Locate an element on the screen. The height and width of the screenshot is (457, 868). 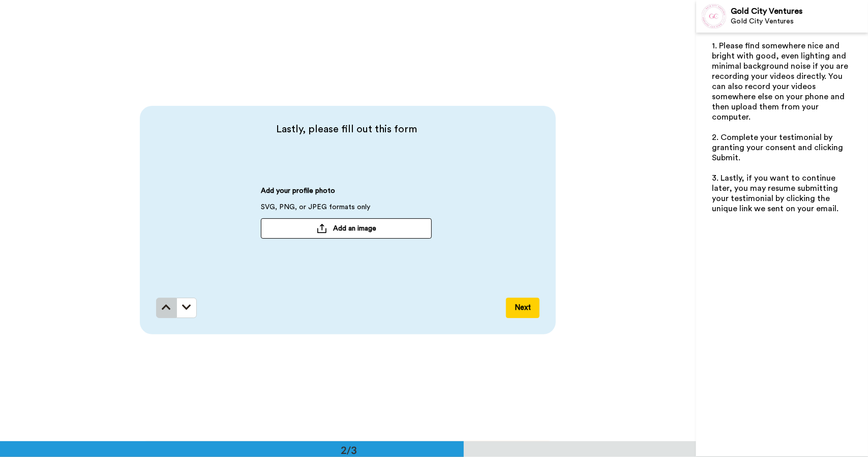
img: Profile Image is located at coordinates (714, 16).